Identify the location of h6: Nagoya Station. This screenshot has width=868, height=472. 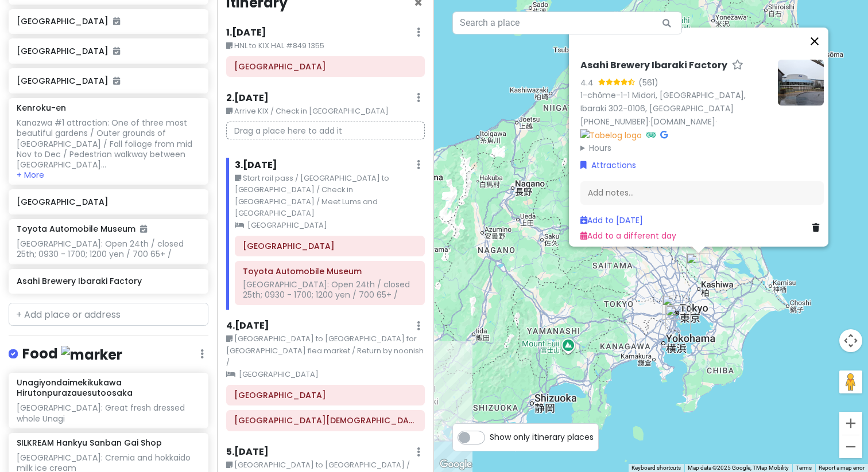
(329, 246).